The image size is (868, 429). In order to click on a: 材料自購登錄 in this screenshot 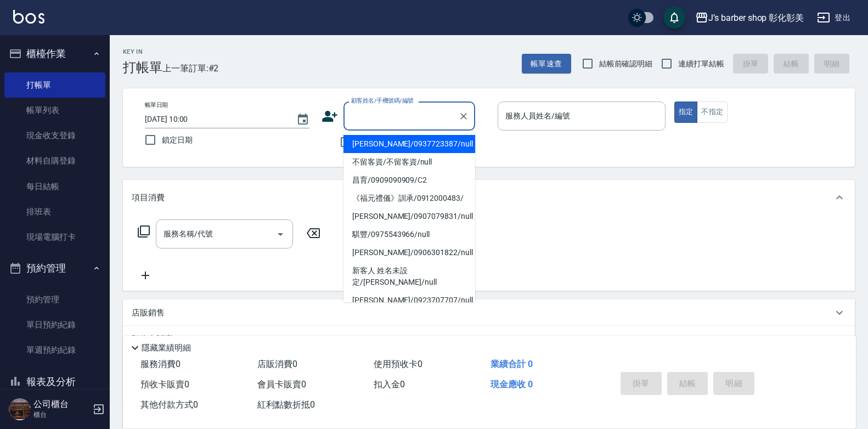, I will do `click(55, 160)`.